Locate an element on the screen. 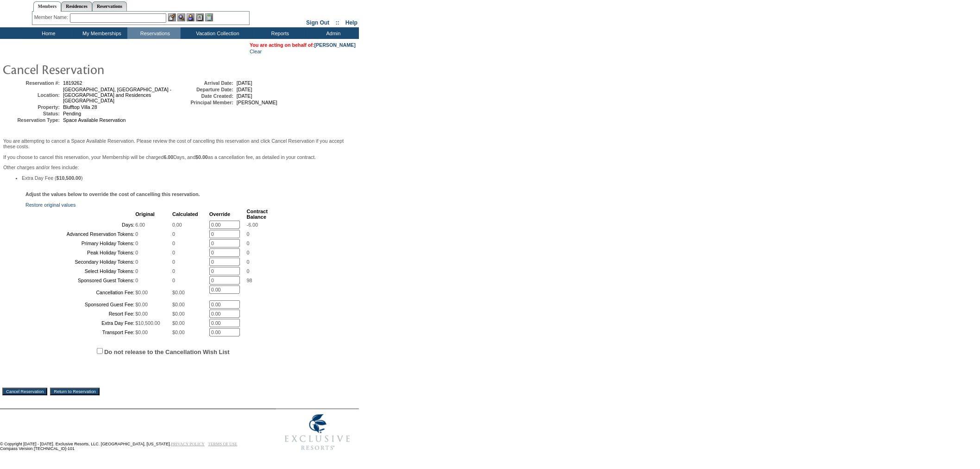 This screenshot has width=980, height=469. td: Principal Member: is located at coordinates (206, 103).